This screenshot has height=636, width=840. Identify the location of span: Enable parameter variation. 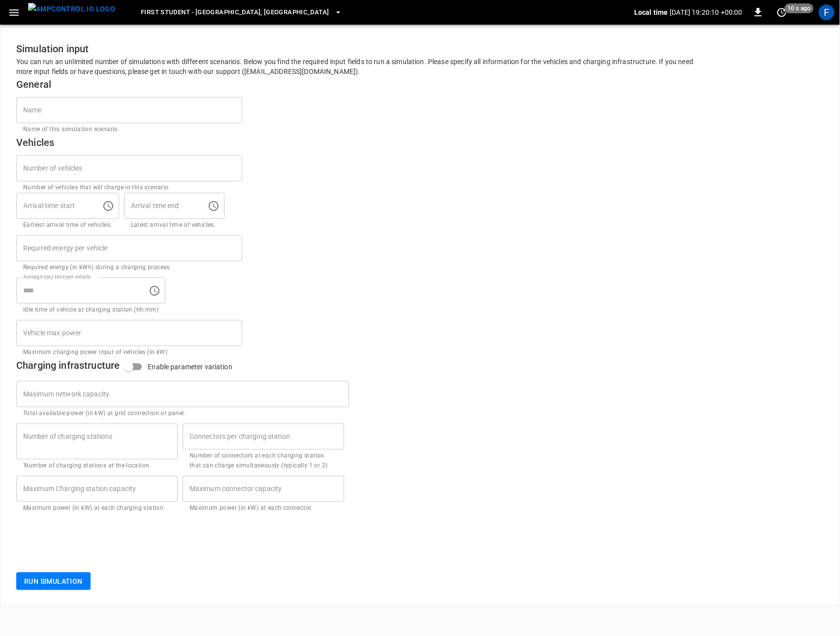
(190, 367).